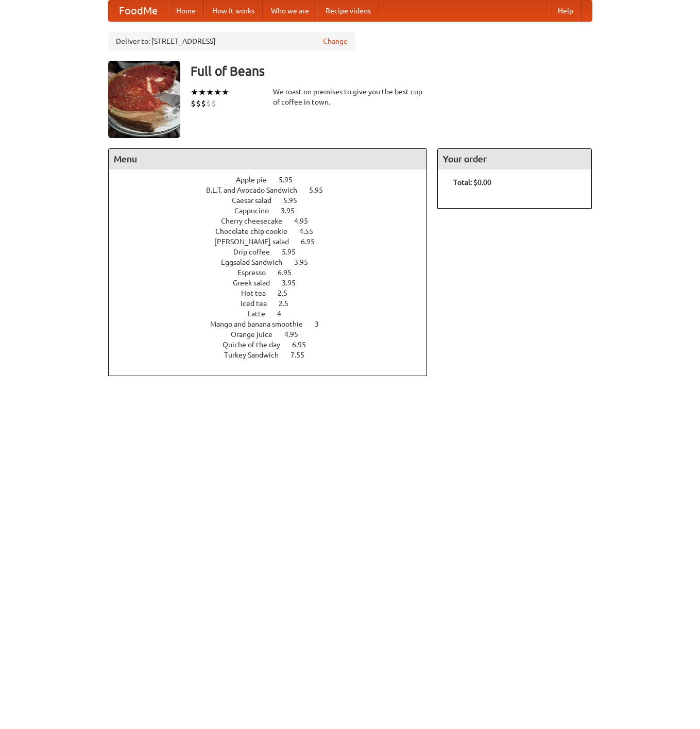 This screenshot has width=700, height=729. What do you see at coordinates (274, 262) in the screenshot?
I see `a: Eggsalad Sandwich 3.95` at bounding box center [274, 262].